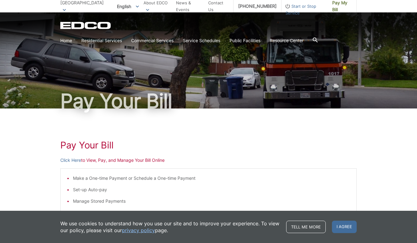 Image resolution: width=417 pixels, height=243 pixels. Describe the element at coordinates (212, 189) in the screenshot. I see `li: Set-up Auto-pay` at that location.